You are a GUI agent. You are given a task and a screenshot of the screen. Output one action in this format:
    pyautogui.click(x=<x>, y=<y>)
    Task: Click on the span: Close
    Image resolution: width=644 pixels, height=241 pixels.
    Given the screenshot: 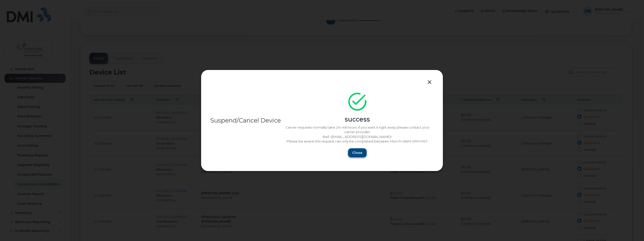 What is the action you would take?
    pyautogui.click(x=358, y=153)
    